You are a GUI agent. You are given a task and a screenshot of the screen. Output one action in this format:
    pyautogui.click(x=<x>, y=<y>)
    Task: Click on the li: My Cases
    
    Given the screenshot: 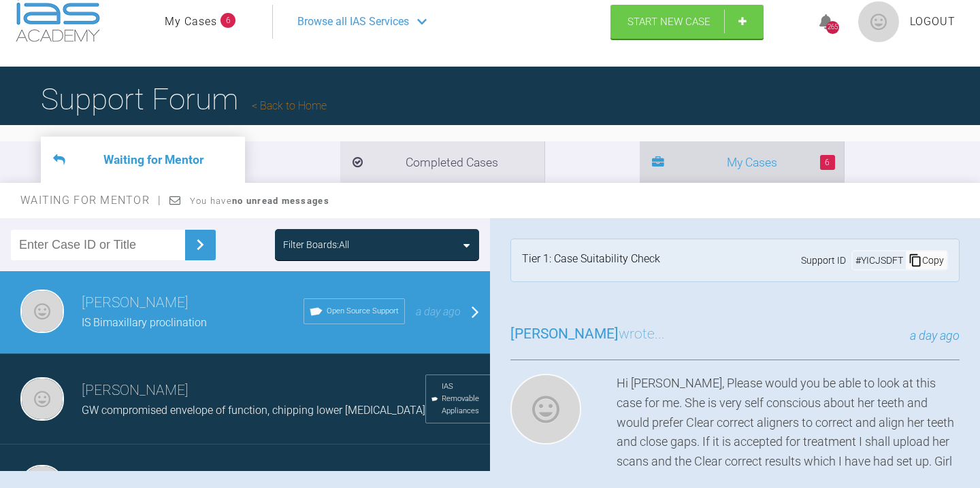 What is the action you would take?
    pyautogui.click(x=742, y=162)
    